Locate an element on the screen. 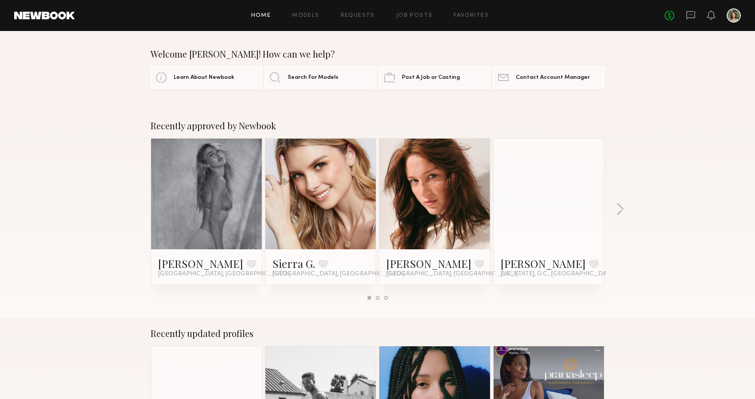 Image resolution: width=755 pixels, height=399 pixels. div: Recently approved by Newbook is located at coordinates (378, 126).